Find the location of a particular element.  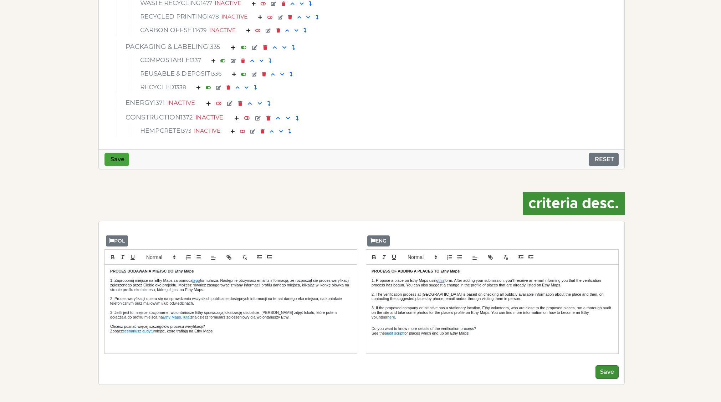

div: criteria desc. is located at coordinates (574, 204).